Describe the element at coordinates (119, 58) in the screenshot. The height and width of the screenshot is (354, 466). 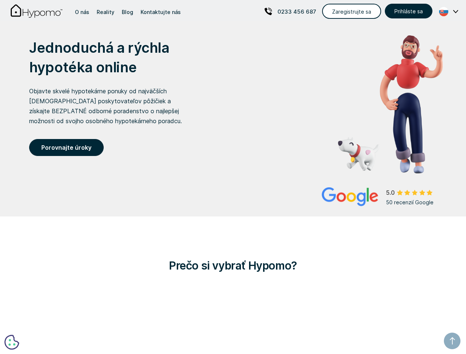
I see `h1: Jednoduchá a rýchla hypotéka online` at that location.